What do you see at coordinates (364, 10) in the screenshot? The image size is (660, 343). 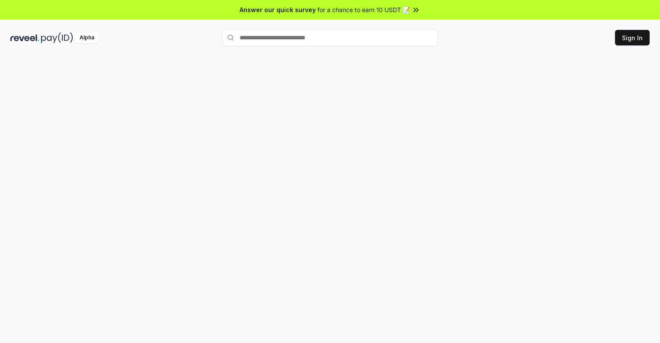 I see `span: for a chance to earn 10 USDT 📝` at bounding box center [364, 10].